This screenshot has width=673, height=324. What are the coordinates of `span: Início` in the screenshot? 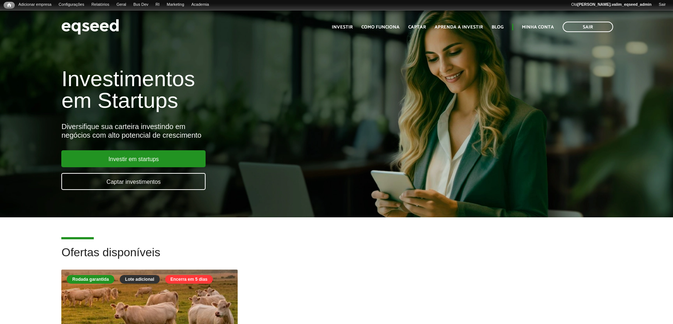 It's located at (9, 5).